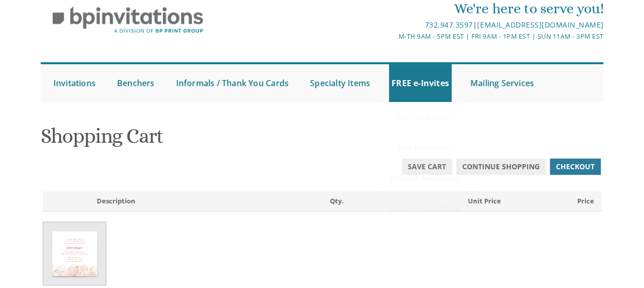 The width and height of the screenshot is (644, 288). Describe the element at coordinates (501, 167) in the screenshot. I see `span: Continue Shopping` at that location.